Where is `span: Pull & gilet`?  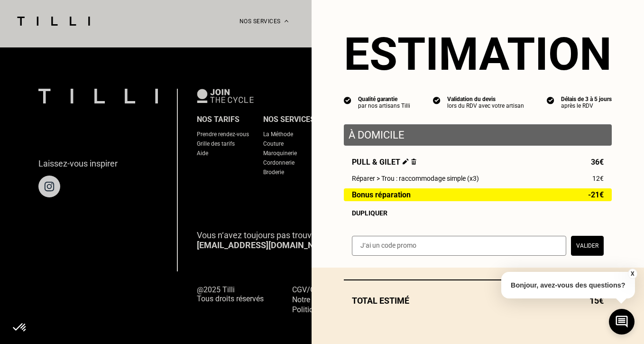
span: Pull & gilet is located at coordinates (384, 162).